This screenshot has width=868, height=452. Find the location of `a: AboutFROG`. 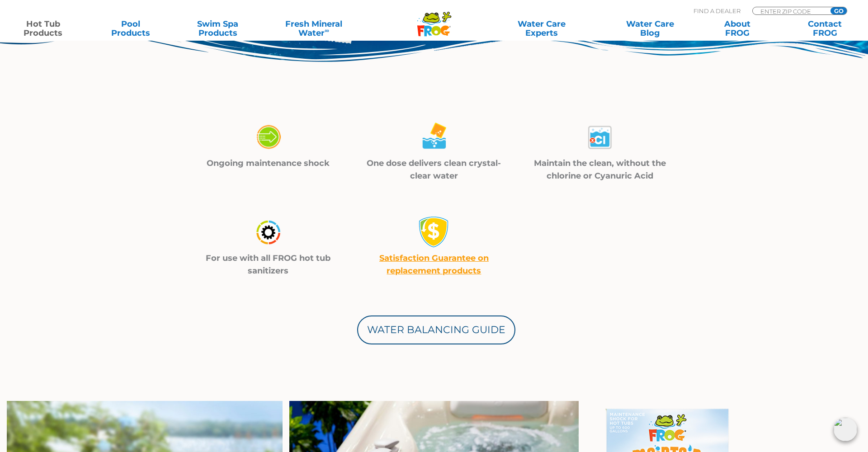

a: AboutFROG is located at coordinates (737, 29).